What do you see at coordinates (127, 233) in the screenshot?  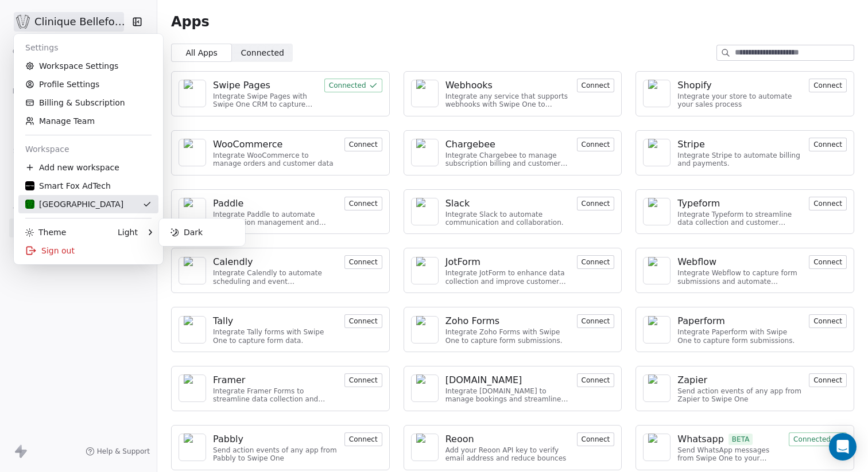 I see `div: Light` at bounding box center [127, 233].